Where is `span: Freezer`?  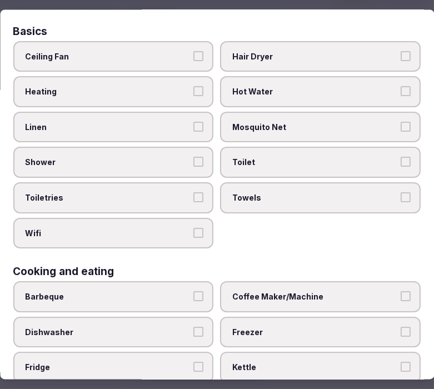
span: Freezer is located at coordinates (315, 332).